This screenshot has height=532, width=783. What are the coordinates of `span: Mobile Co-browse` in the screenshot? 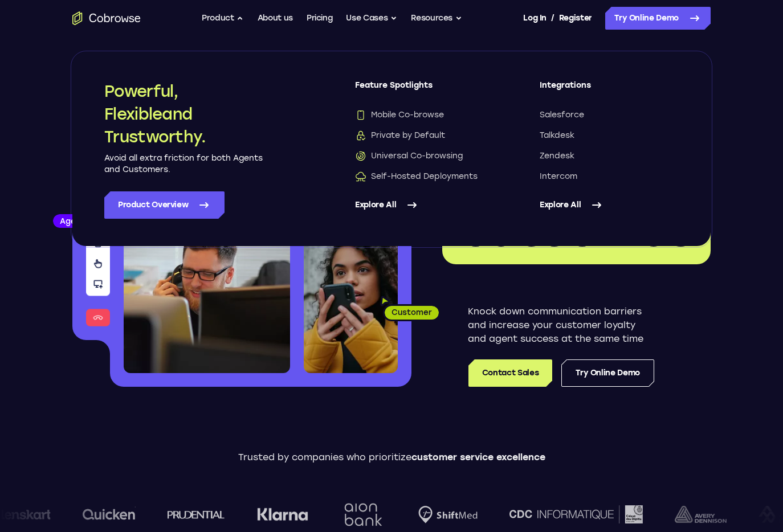 It's located at (399, 115).